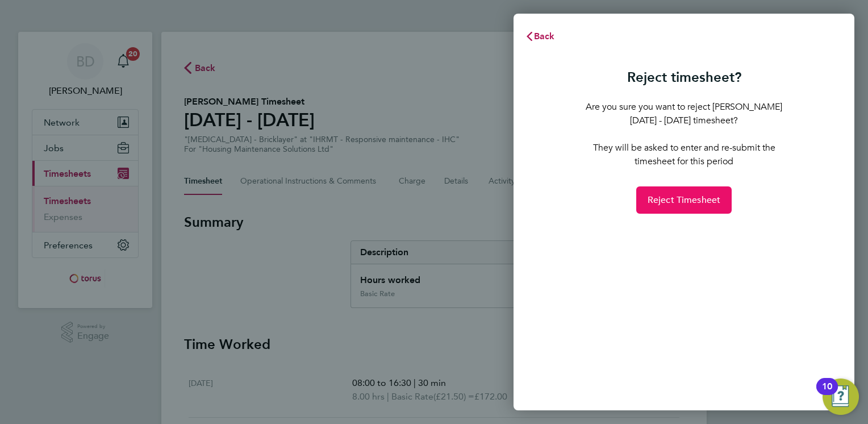  What do you see at coordinates (684, 200) in the screenshot?
I see `span: Reject Timesheet` at bounding box center [684, 200].